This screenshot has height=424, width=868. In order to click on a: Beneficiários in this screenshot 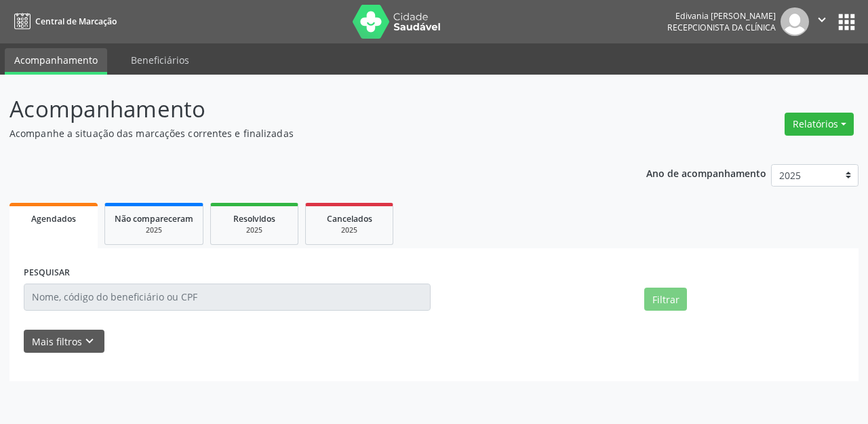, I will do `click(160, 60)`.